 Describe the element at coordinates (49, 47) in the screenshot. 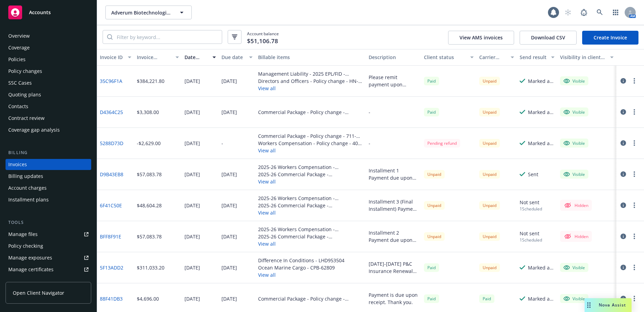

I see `a: Coverage` at that location.